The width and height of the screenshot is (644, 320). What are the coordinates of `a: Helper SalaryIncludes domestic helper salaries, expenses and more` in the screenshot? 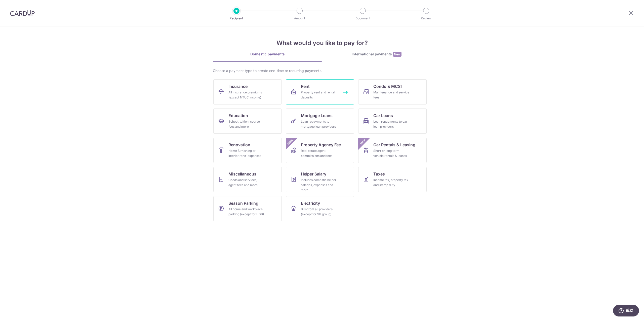 It's located at (320, 180).